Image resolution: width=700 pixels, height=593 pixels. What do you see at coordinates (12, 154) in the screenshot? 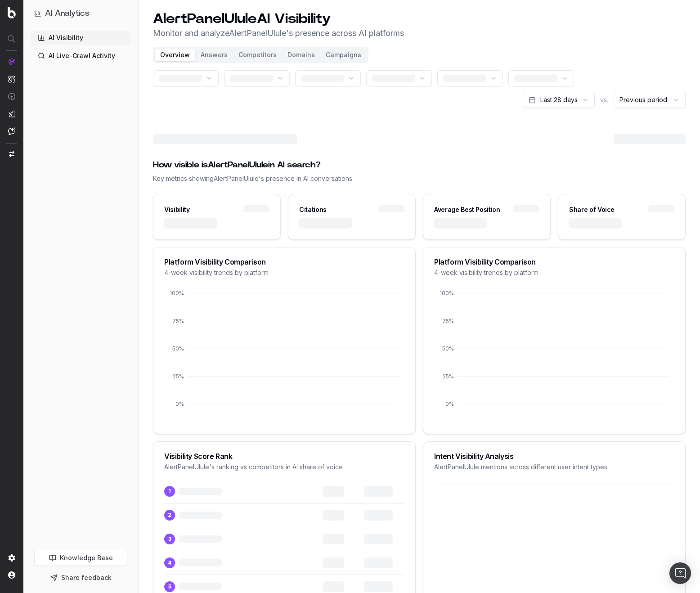
I see `img: Switch project` at bounding box center [12, 154].